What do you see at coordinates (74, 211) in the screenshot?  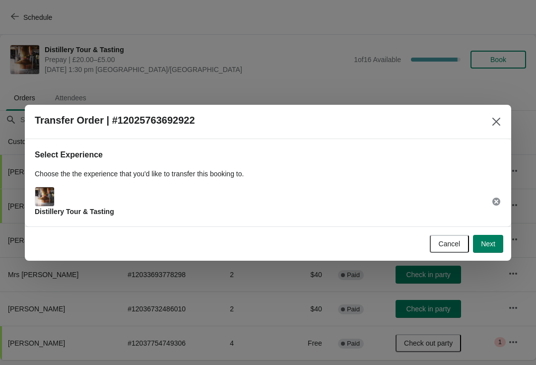 I see `span: Distillery Tour & Tasting` at bounding box center [74, 211].